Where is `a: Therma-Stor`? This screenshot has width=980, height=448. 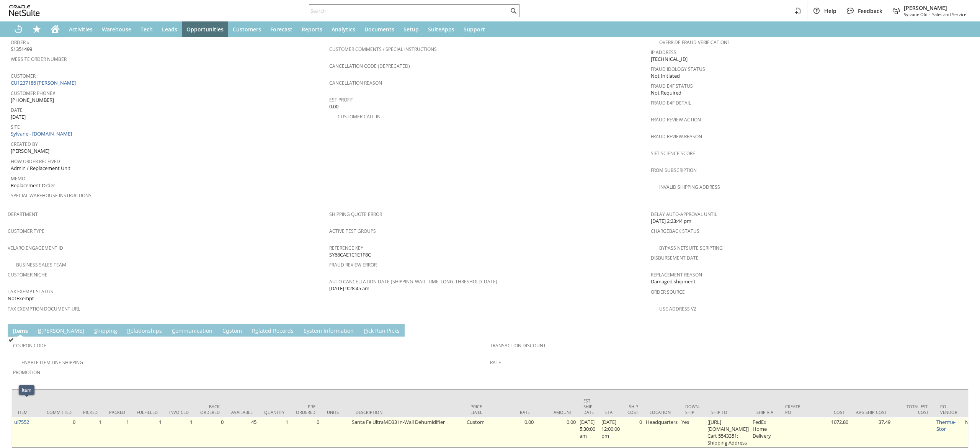
a: Therma-Stor is located at coordinates (946, 426).